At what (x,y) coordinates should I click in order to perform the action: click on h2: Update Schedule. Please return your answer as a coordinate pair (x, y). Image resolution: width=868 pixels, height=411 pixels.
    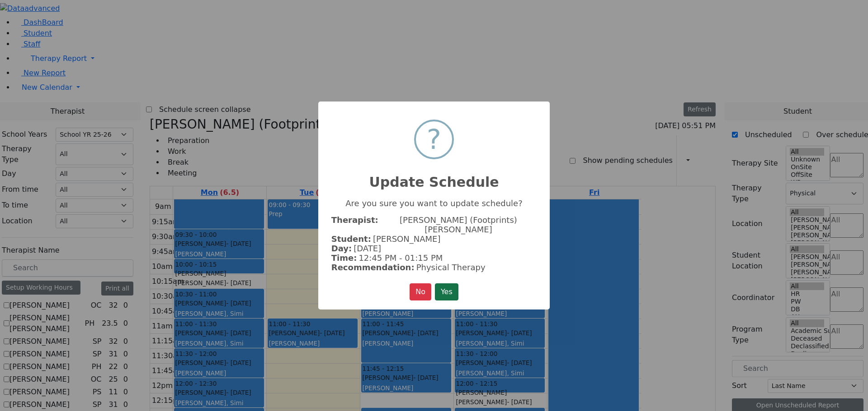
    Looking at the image, I should click on (434, 177).